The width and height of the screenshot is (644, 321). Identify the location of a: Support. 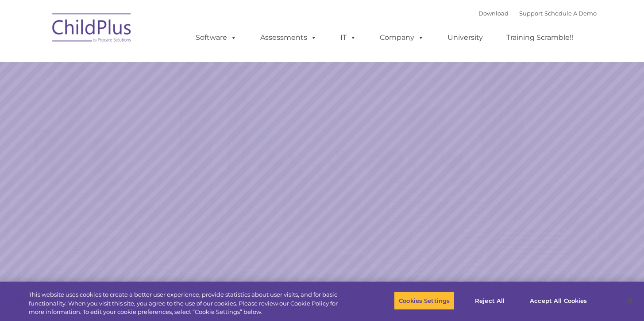
(531, 13).